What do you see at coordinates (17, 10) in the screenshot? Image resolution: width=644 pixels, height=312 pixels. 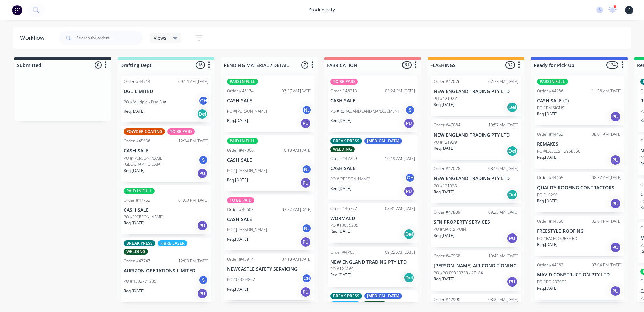 I see `img: Factory` at bounding box center [17, 10].